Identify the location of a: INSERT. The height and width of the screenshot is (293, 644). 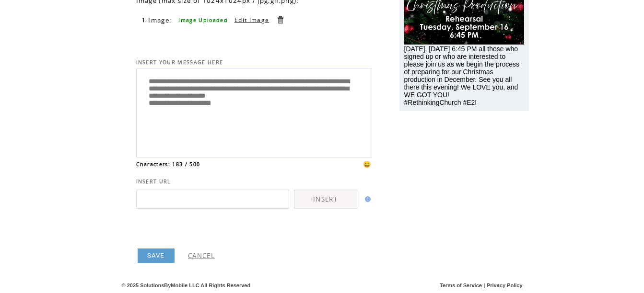
(326, 200).